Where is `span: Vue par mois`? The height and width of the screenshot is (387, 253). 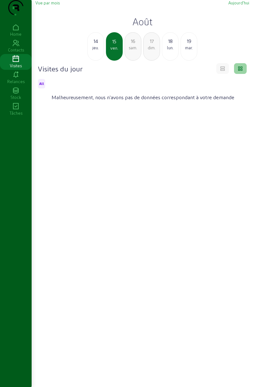 span: Vue par mois is located at coordinates (47, 3).